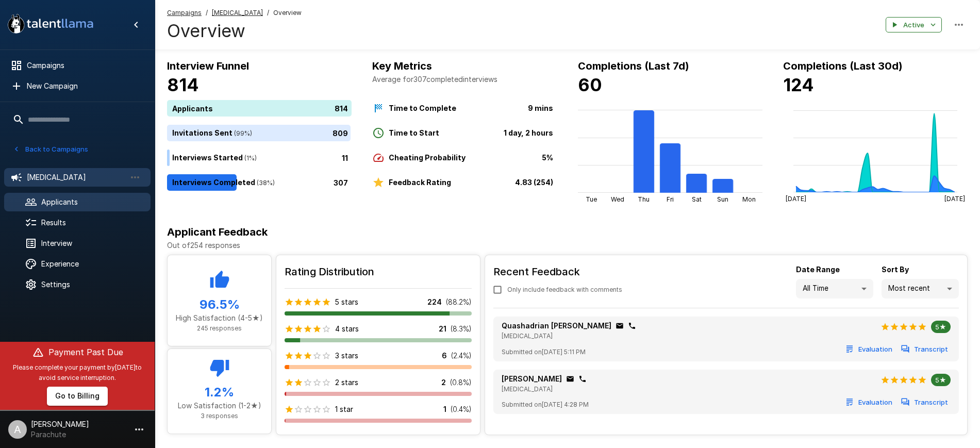 The width and height of the screenshot is (980, 448). I want to click on b: 9 mins, so click(540, 108).